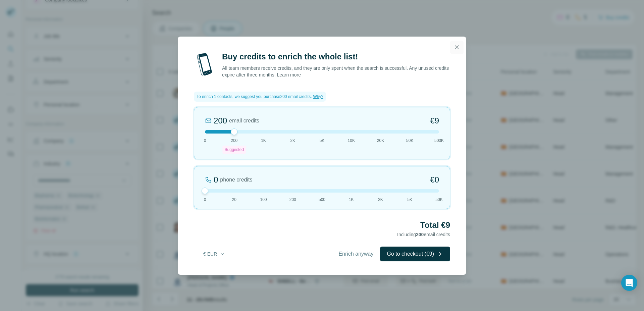  I want to click on button: Go to checkout (€9), so click(415, 254).